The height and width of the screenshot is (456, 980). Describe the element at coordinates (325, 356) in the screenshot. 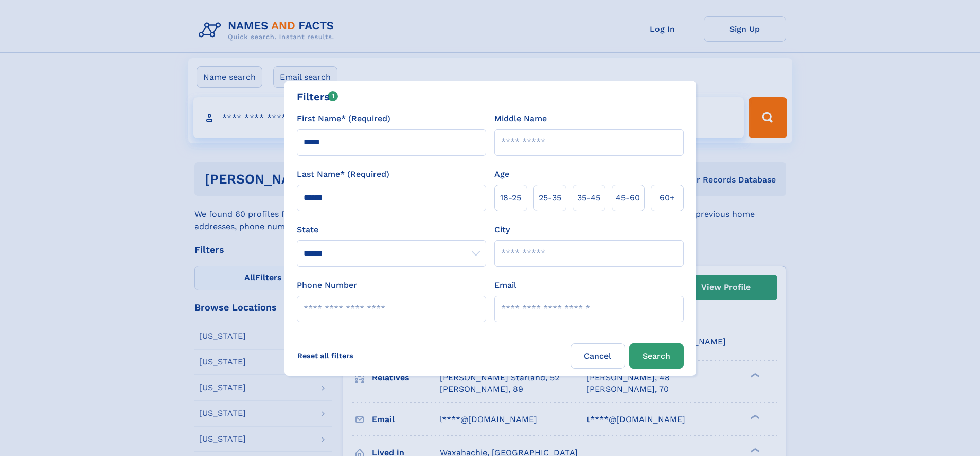

I see `label: Reset all filters` at that location.